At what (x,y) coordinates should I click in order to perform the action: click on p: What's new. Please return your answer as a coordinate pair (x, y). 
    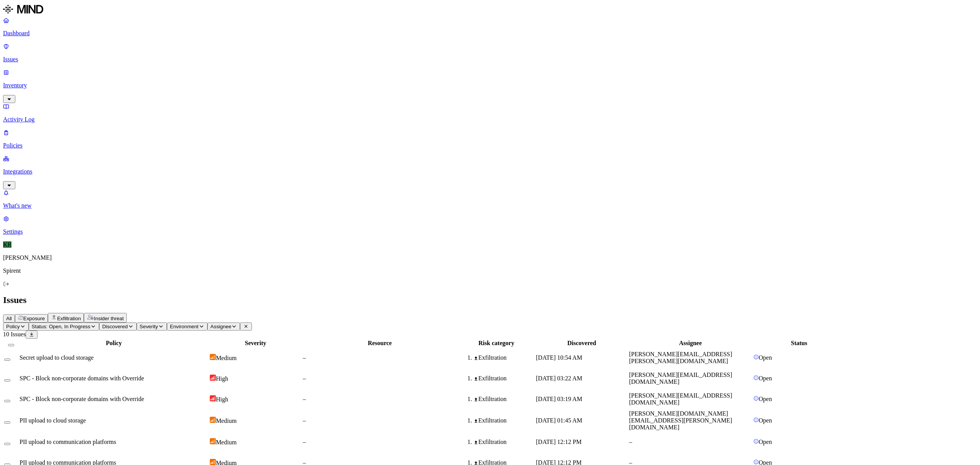
    Looking at the image, I should click on (490, 206).